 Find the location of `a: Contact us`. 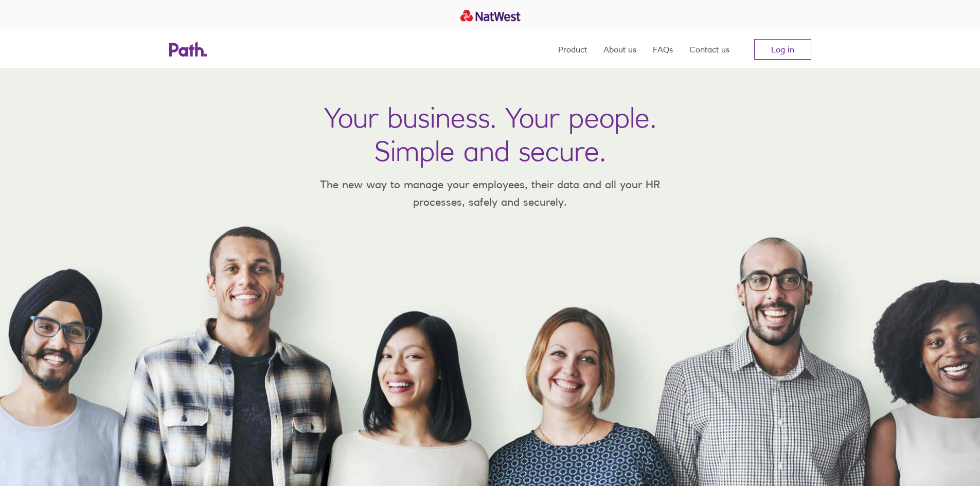

a: Contact us is located at coordinates (709, 49).